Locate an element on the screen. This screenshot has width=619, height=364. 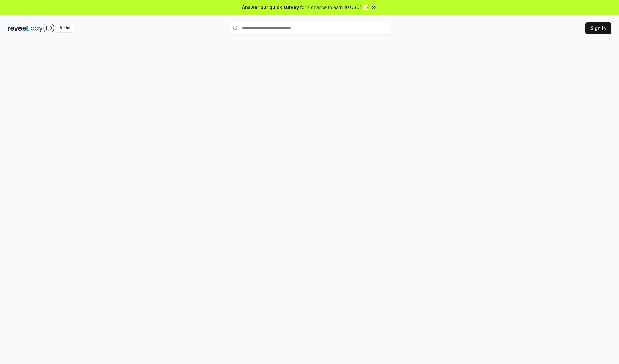
div: Alpha is located at coordinates (65, 28).